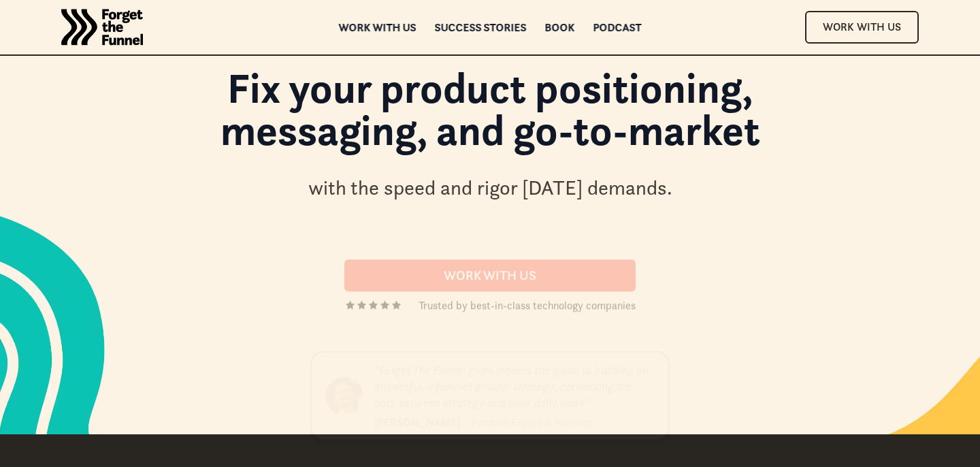 The image size is (980, 467). I want to click on div: Trusted by best-in-class technology companies, so click(527, 306).